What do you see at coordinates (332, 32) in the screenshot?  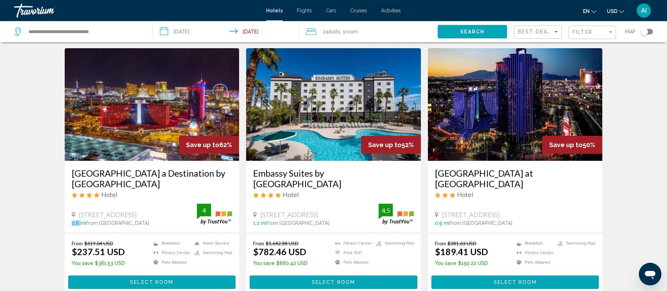 I see `span: 2` at bounding box center [332, 32].